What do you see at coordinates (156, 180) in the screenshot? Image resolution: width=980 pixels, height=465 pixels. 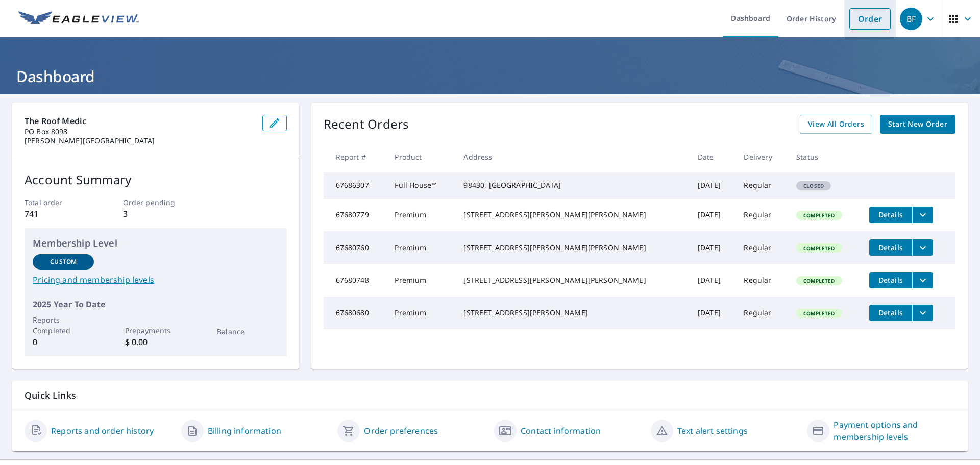 I see `p: Account Summary` at bounding box center [156, 180].